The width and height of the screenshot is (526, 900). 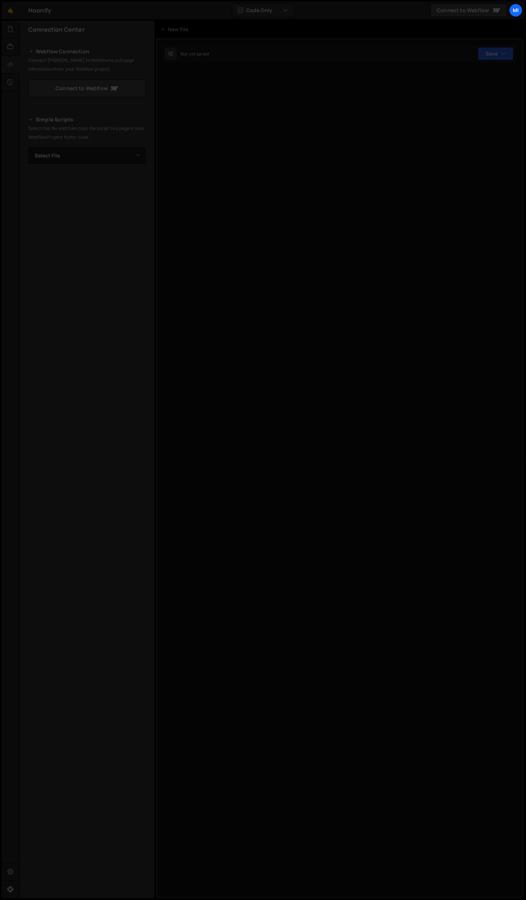 I want to click on a: Mi, so click(x=516, y=10).